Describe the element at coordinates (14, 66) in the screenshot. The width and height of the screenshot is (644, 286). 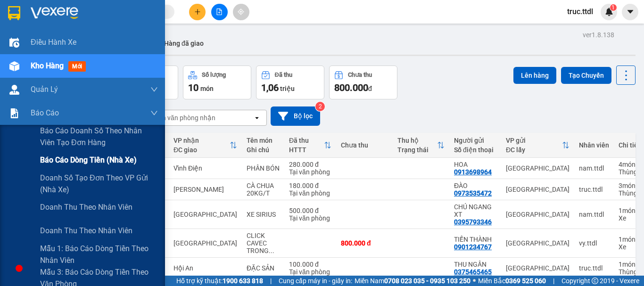
I see `img: warehouse-icon` at that location.